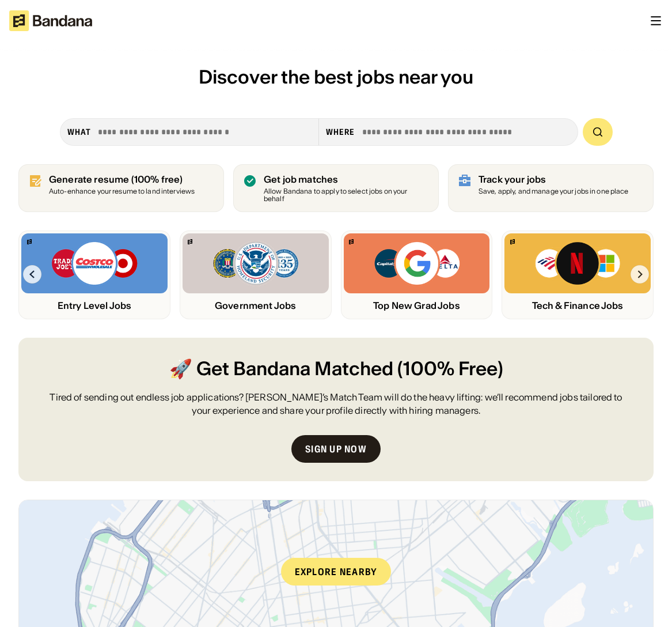 This screenshot has width=672, height=627. Describe the element at coordinates (553, 179) in the screenshot. I see `div: Track your jobs` at that location.